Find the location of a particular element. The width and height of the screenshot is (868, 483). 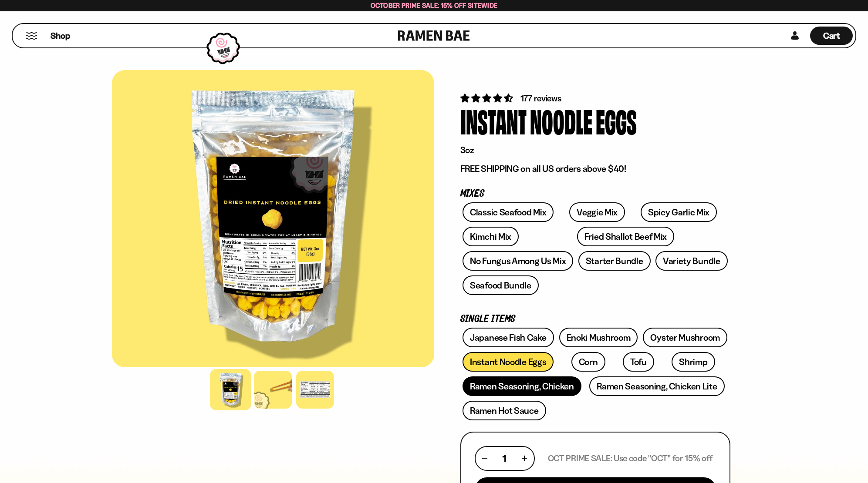

button: Mobile Menu Trigger is located at coordinates (31, 36).